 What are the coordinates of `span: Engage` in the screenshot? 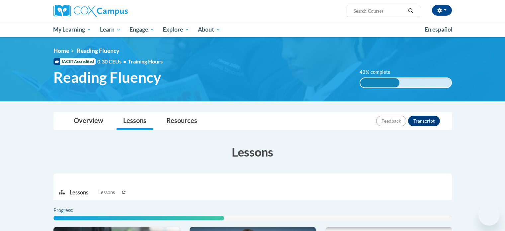 It's located at (142, 30).